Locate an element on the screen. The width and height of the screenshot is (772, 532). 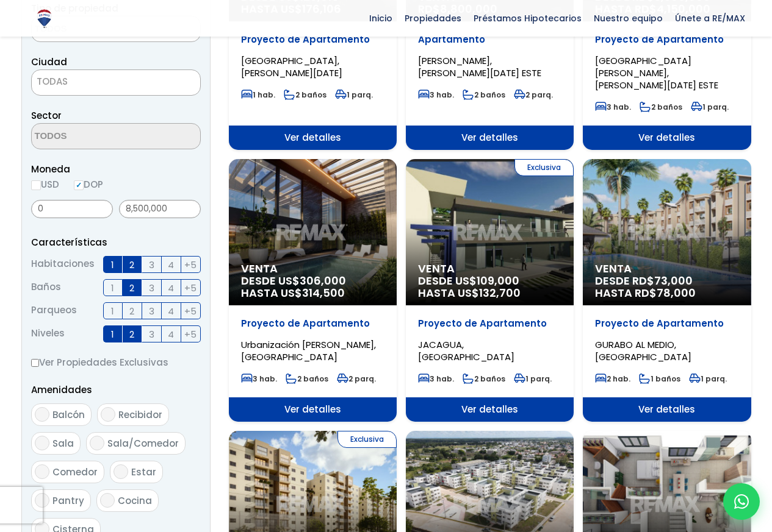
span: Nuestro equipo is located at coordinates (628, 18).